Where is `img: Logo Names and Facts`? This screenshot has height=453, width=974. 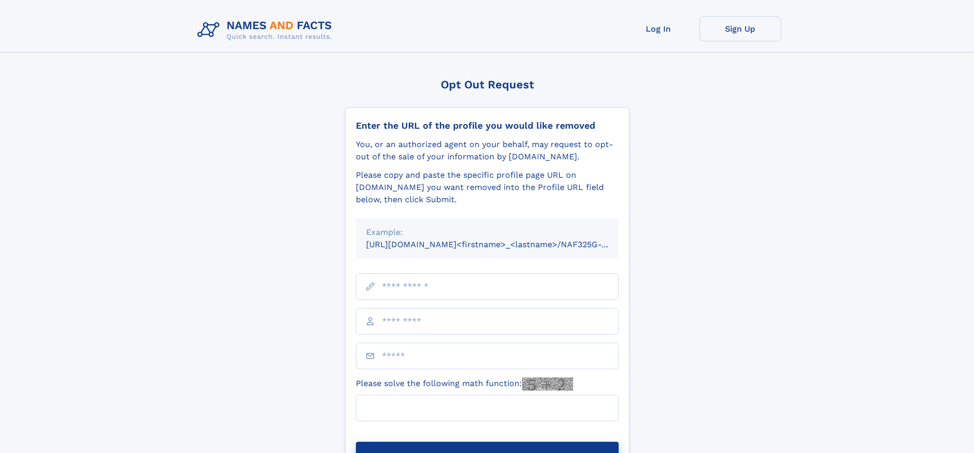
img: Logo Names and Facts is located at coordinates (267, 30).